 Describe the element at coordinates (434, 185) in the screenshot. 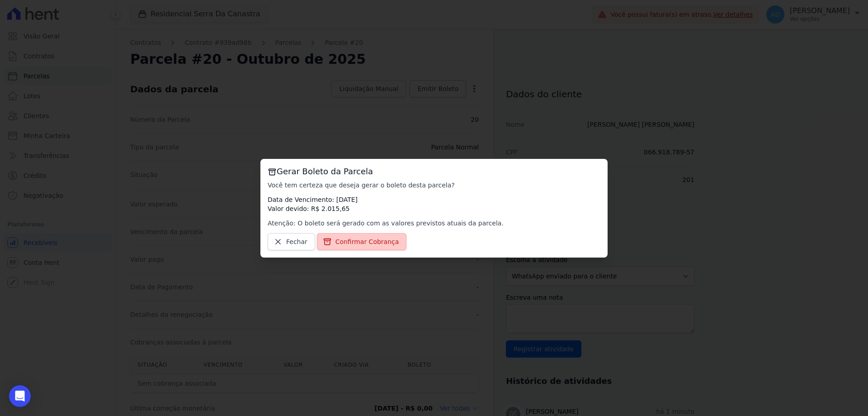

I see `p: Você tem certeza que deseja gerar o boleto desta parcela?` at that location.